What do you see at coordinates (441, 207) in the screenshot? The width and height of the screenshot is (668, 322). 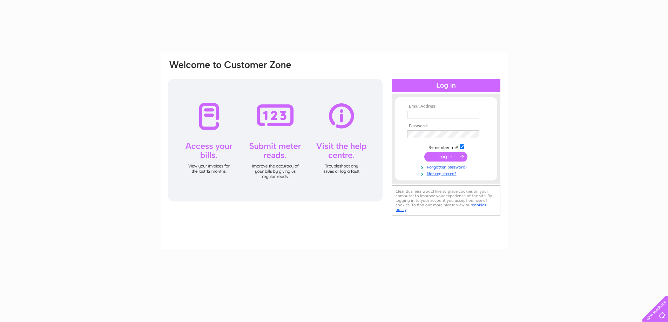 I see `a: cookies policy` at bounding box center [441, 207].